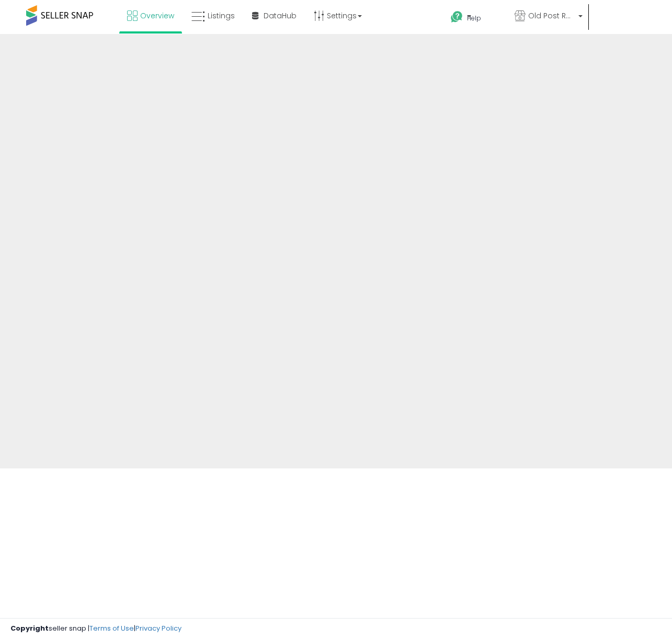  I want to click on span: Overview, so click(157, 16).